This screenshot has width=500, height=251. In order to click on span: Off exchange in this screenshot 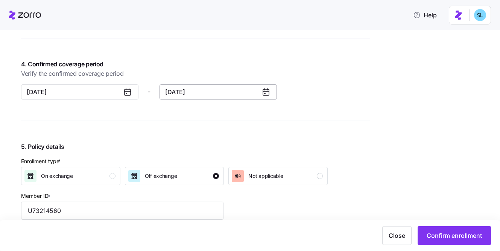, I will do `click(161, 176)`.